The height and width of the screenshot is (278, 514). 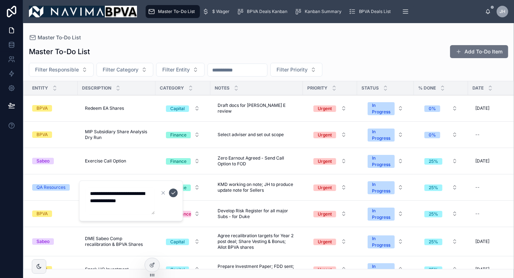 What do you see at coordinates (116, 135) in the screenshot?
I see `span: MIP Subsidiary Share Analysis Dry Run` at bounding box center [116, 135].